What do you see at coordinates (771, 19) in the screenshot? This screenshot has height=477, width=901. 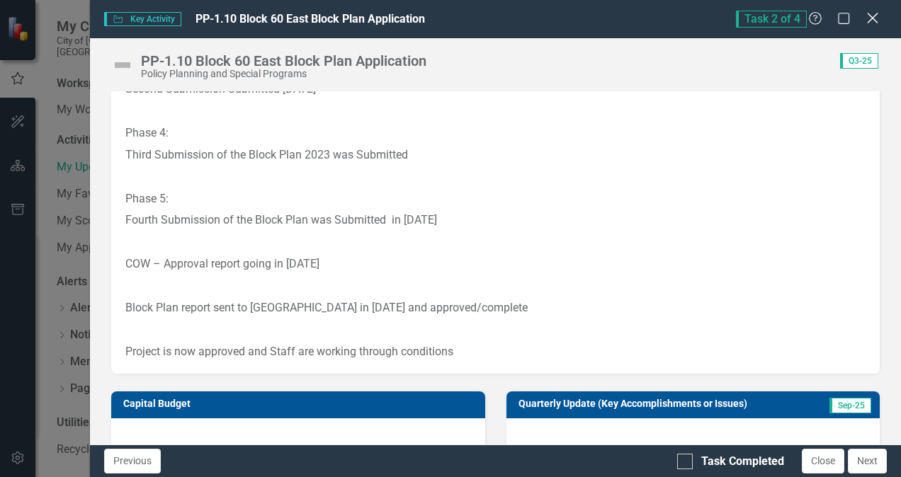 I see `span: Task 2 of 4` at bounding box center [771, 19].